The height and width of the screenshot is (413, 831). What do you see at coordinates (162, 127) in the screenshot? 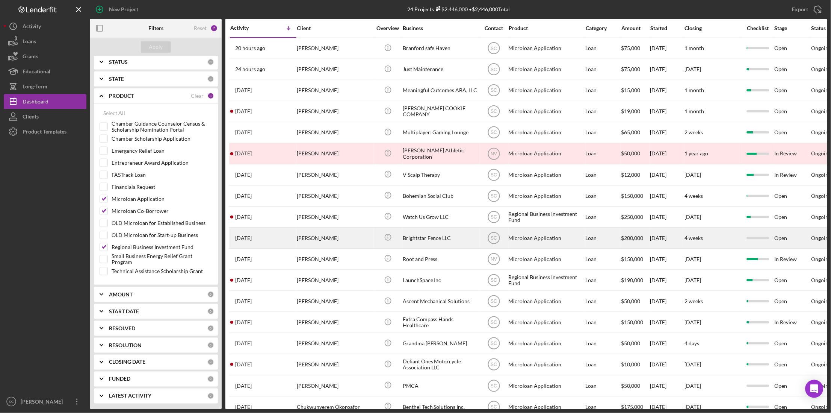
I see `label: Chamber Guidance Counselor Census & Scholarship Nomination Portal` at bounding box center [162, 127].